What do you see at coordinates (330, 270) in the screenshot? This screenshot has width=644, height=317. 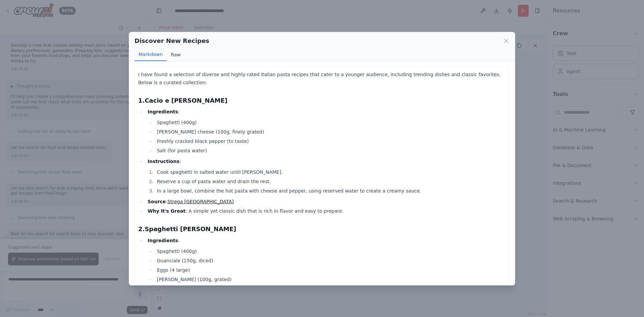 I see `li: Eggs (4 large)` at bounding box center [330, 270].